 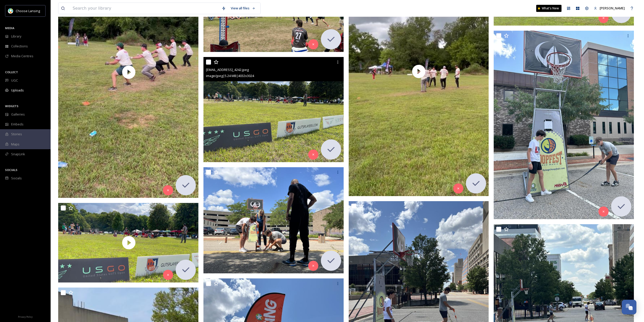 What do you see at coordinates (230, 76) in the screenshot?
I see `span: image/jpeg | 5.24 MB | 4032 x 3024` at bounding box center [230, 76].